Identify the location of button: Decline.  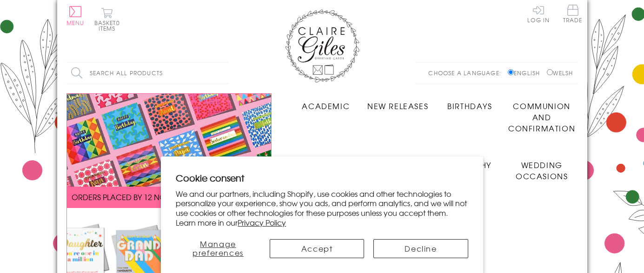
(420, 248).